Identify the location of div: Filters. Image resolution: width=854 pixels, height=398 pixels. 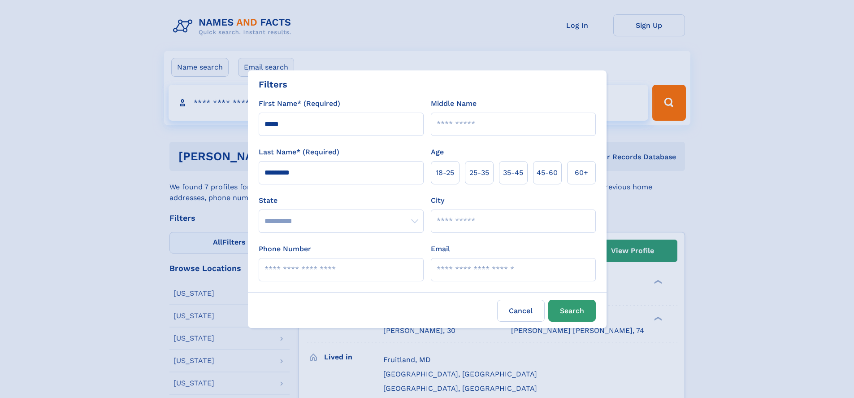
(273, 84).